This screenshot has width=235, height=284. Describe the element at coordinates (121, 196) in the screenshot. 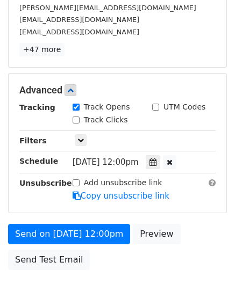

I see `a: Copy unsubscribe link` at that location.